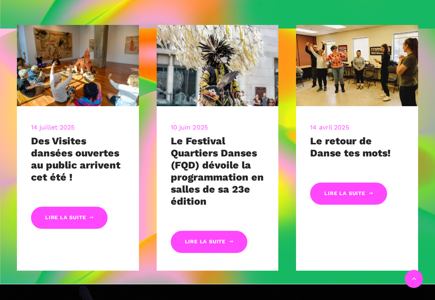 This screenshot has height=300, width=435. What do you see at coordinates (217, 66) in the screenshot?
I see `img: R Barbara Diabo 11 crédit Romain Lorraine (30)` at bounding box center [217, 66].